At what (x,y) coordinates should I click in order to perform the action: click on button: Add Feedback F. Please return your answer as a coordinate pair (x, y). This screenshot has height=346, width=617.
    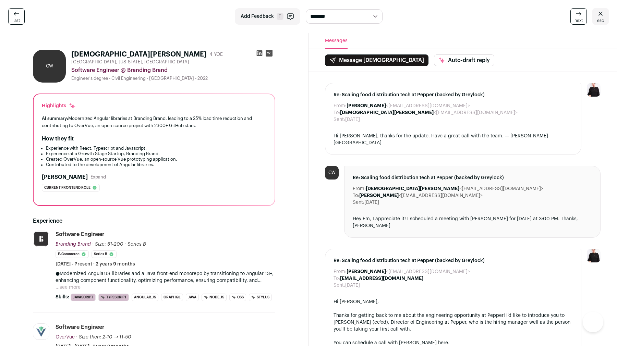
    Looking at the image, I should click on (267, 16).